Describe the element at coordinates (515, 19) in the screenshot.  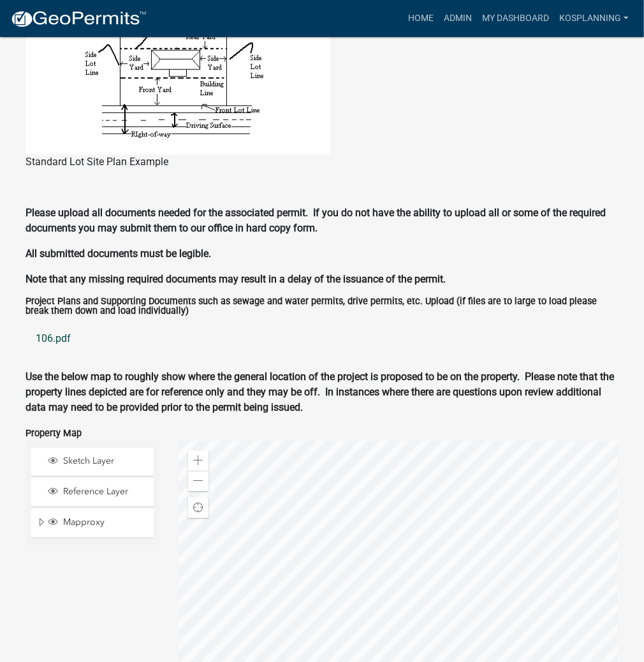
I see `a: My Dashboard` at that location.